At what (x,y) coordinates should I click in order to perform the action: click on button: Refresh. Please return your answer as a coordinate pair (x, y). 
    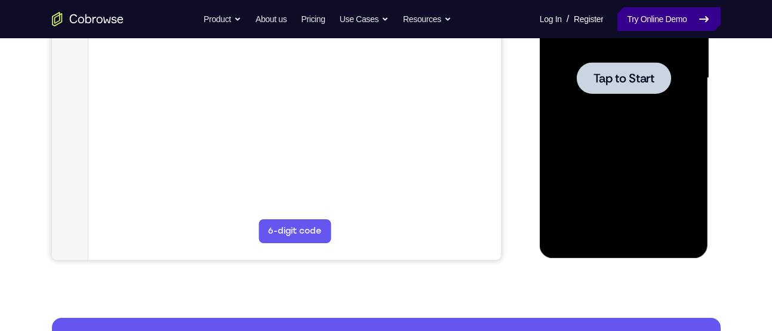
    Looking at the image, I should click on (430, 45).